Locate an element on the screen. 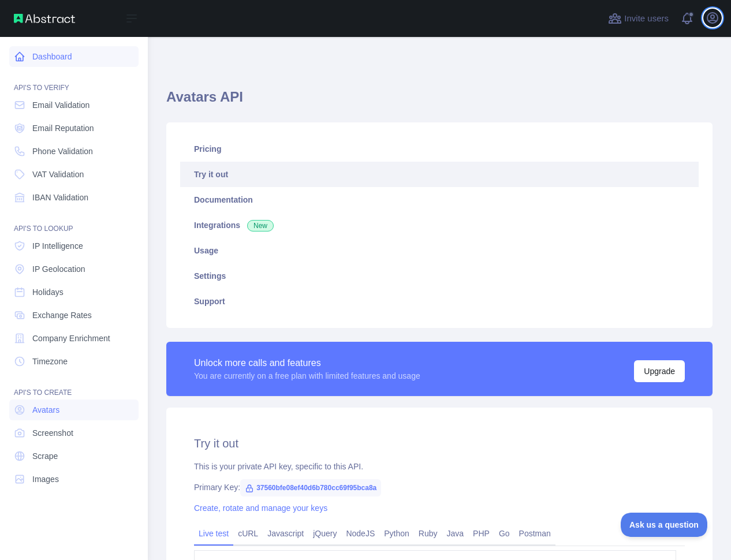  span: Email Validation is located at coordinates (61, 105).